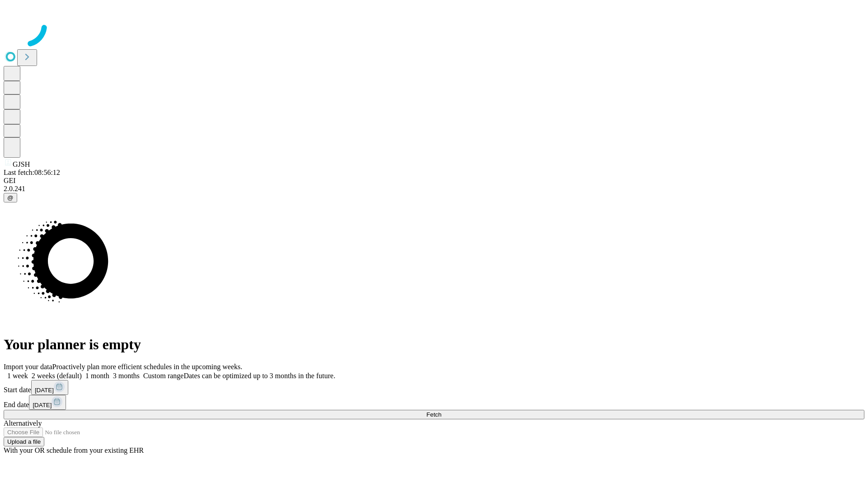  Describe the element at coordinates (434, 345) in the screenshot. I see `h1: Your planner is empty` at that location.